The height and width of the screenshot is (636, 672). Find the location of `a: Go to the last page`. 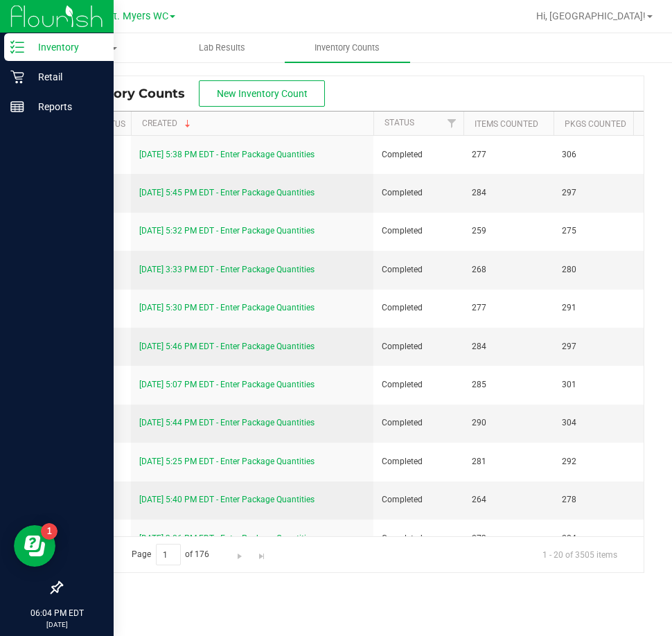

a: Go to the last page is located at coordinates (261, 553).